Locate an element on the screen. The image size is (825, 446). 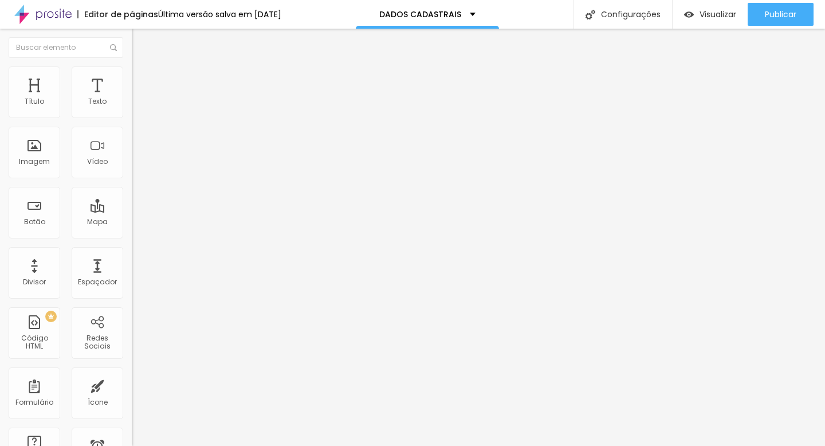
div: Imagem is located at coordinates (34, 162).